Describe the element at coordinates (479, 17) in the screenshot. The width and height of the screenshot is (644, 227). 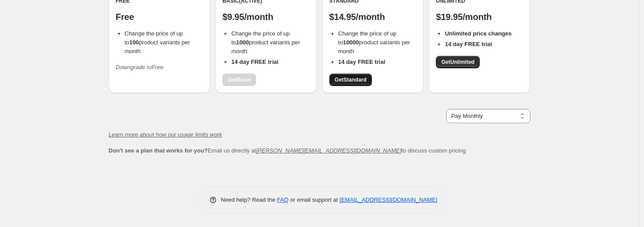
I see `p: $19.95/month` at that location.